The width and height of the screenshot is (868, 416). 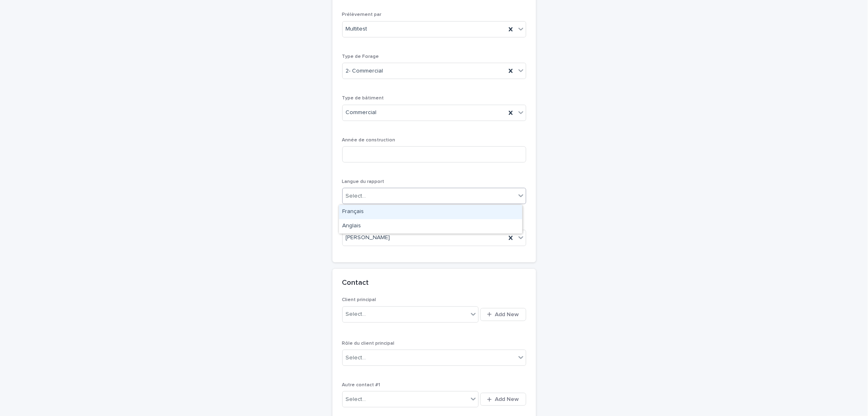 I want to click on span: Autre contact #1, so click(x=361, y=385).